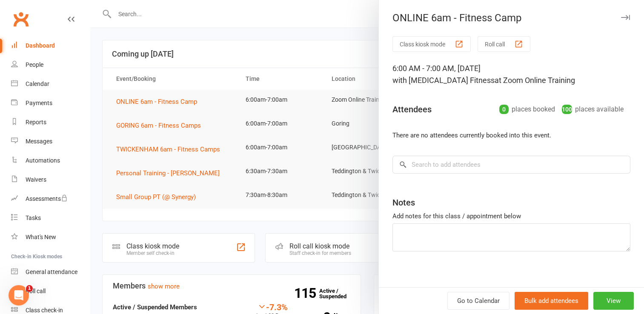 This screenshot has width=644, height=314. I want to click on div: 0, so click(504, 109).